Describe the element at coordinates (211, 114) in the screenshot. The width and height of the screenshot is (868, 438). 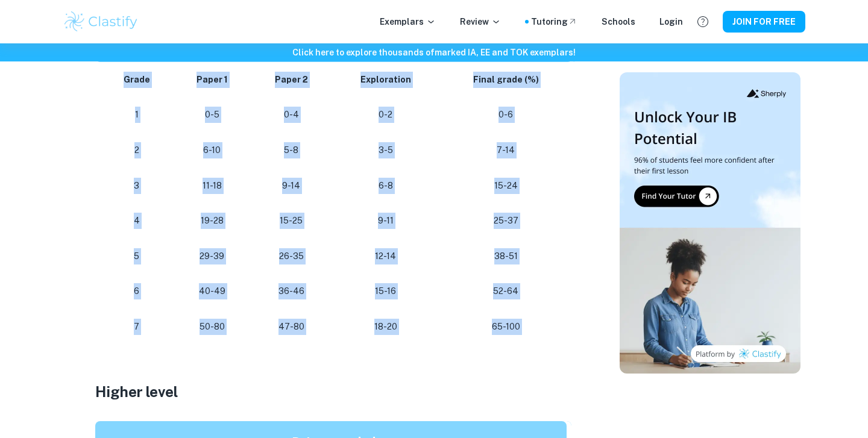
I see `p: 0-5` at that location.